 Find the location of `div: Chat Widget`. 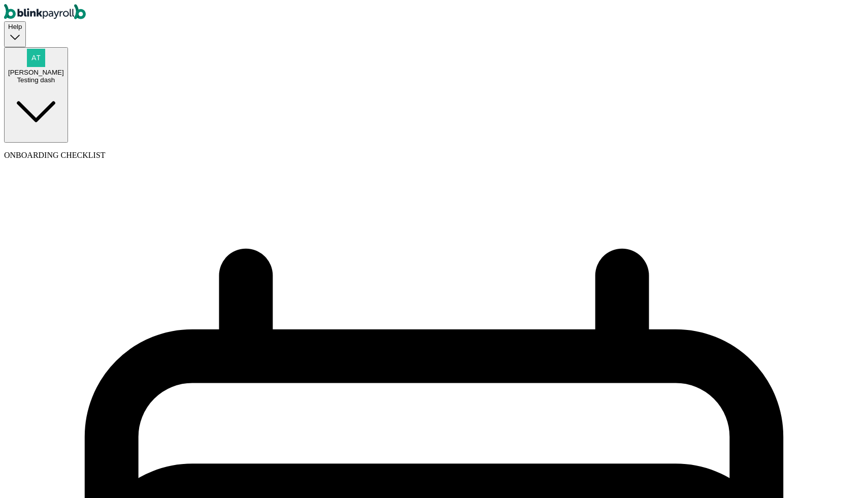

div: Chat Widget is located at coordinates (843, 474).